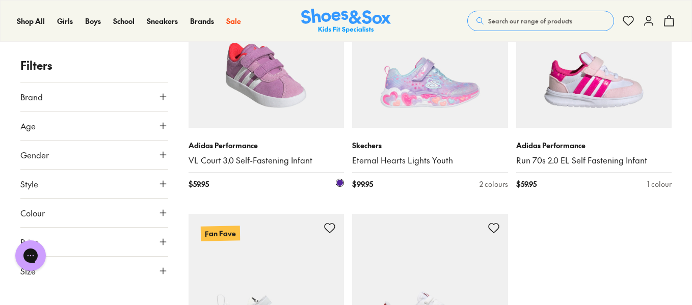 The height and width of the screenshot is (305, 692). What do you see at coordinates (430, 145) in the screenshot?
I see `p: Skechers` at bounding box center [430, 145].